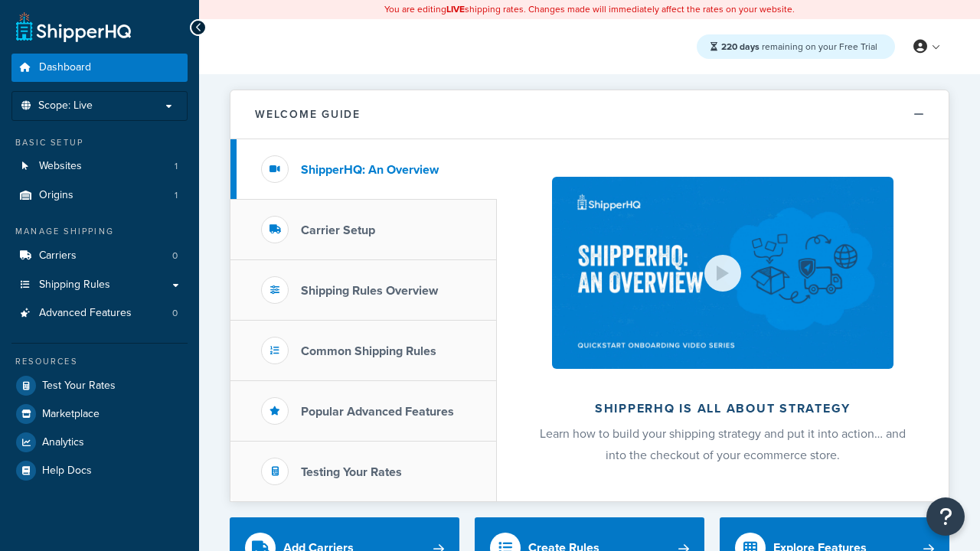 The image size is (980, 551). I want to click on button: Open Resource Center, so click(945, 516).